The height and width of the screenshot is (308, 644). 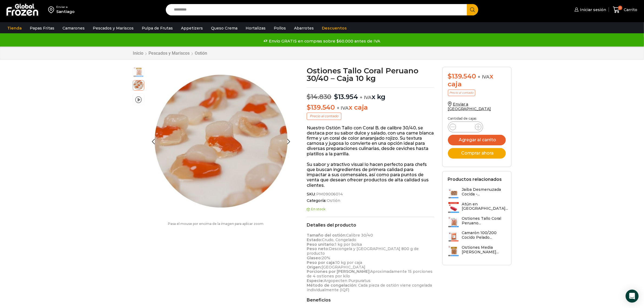 What do you see at coordinates (314, 240) in the screenshot?
I see `strong: Estado:` at bounding box center [314, 240].